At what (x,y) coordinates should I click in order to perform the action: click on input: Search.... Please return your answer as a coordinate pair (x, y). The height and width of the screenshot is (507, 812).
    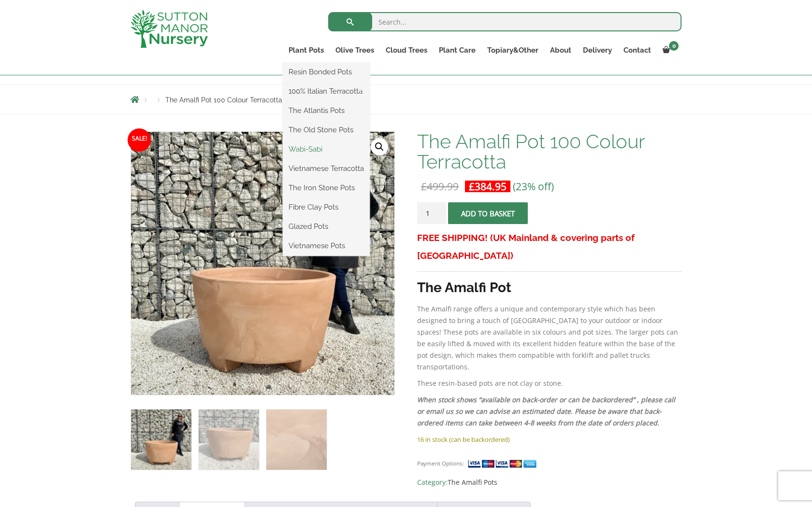
    Looking at the image, I should click on (505, 22).